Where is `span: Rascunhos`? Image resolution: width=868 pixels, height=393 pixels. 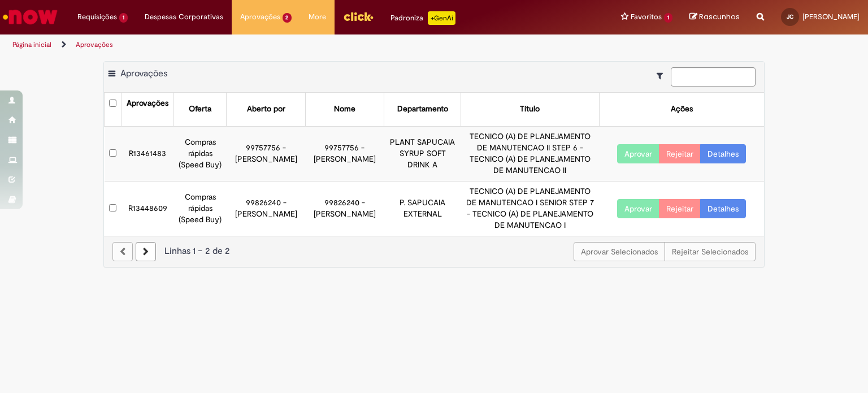 span: Rascunhos is located at coordinates (719, 16).